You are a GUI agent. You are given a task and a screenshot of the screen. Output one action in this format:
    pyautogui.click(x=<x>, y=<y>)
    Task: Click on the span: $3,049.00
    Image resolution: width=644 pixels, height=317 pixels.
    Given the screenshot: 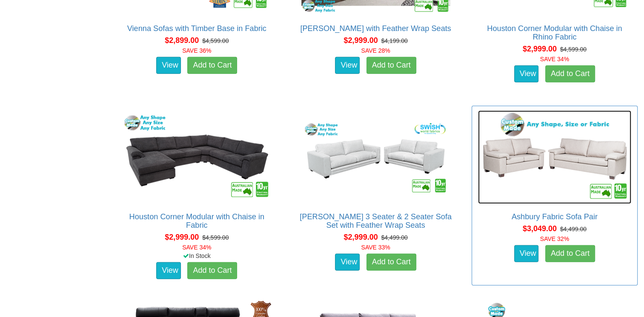 What is the action you would take?
    pyautogui.click(x=539, y=228)
    